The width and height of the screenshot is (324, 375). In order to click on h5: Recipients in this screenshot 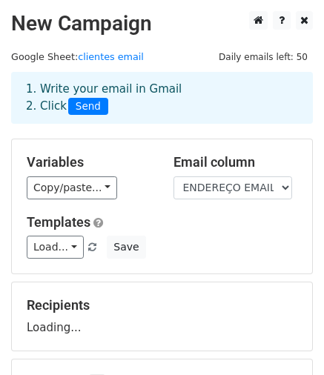, I will do `click(161, 305)`.